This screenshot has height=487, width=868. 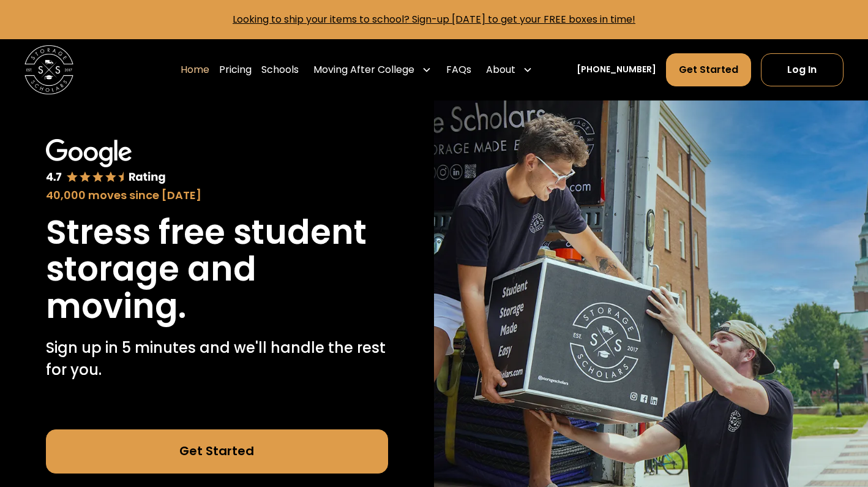 I want to click on a: FAQs, so click(x=458, y=70).